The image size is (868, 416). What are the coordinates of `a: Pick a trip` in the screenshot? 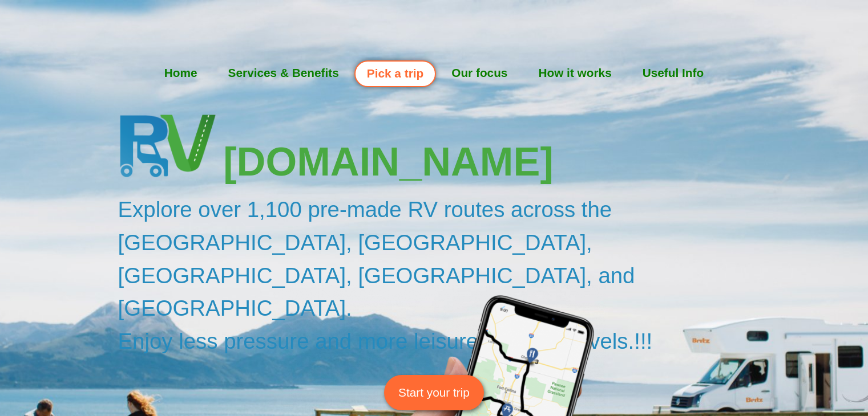 It's located at (394, 74).